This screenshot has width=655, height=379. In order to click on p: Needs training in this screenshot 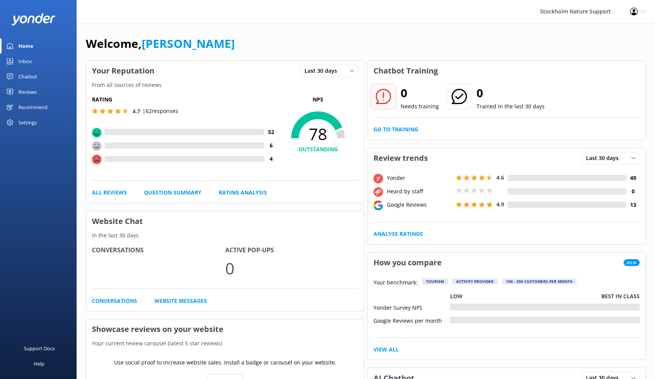, I will do `click(420, 107)`.